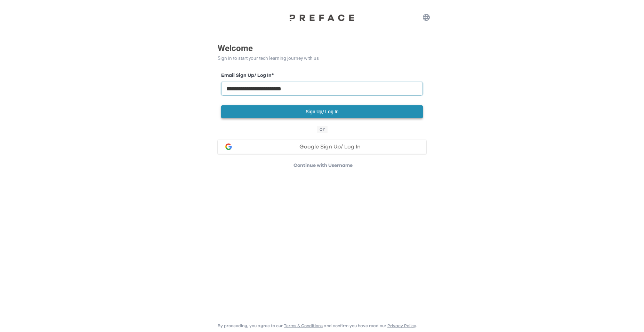  Describe the element at coordinates (322, 49) in the screenshot. I see `p: Welcome` at that location.